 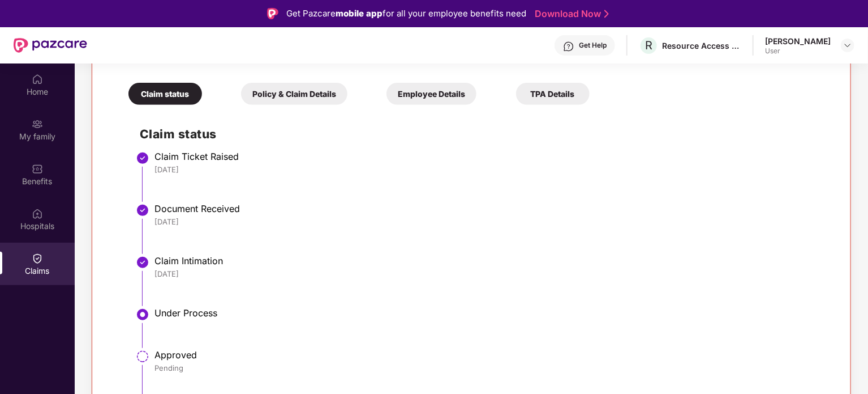 I want to click on div: Claim Ticket Raised, so click(x=490, y=156).